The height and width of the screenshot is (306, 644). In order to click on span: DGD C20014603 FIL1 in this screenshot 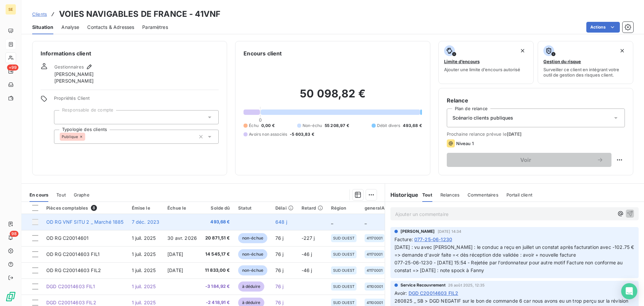, I will do `click(70, 286)`.